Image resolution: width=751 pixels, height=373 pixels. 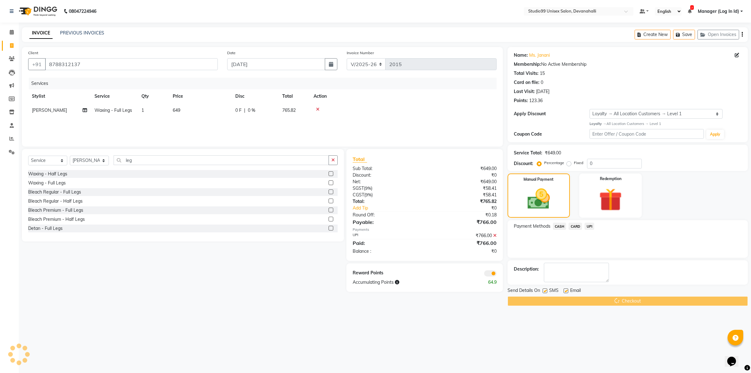 I want to click on a: INVOICE, so click(x=41, y=33).